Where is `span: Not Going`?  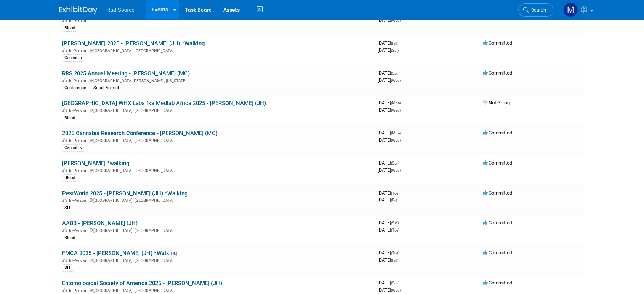 span: Not Going is located at coordinates (496, 102).